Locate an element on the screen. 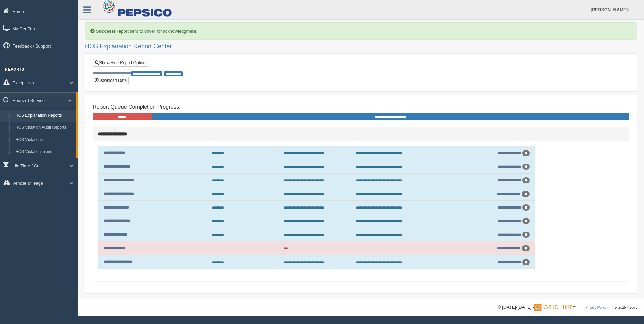  button: Download Data is located at coordinates (110, 81).